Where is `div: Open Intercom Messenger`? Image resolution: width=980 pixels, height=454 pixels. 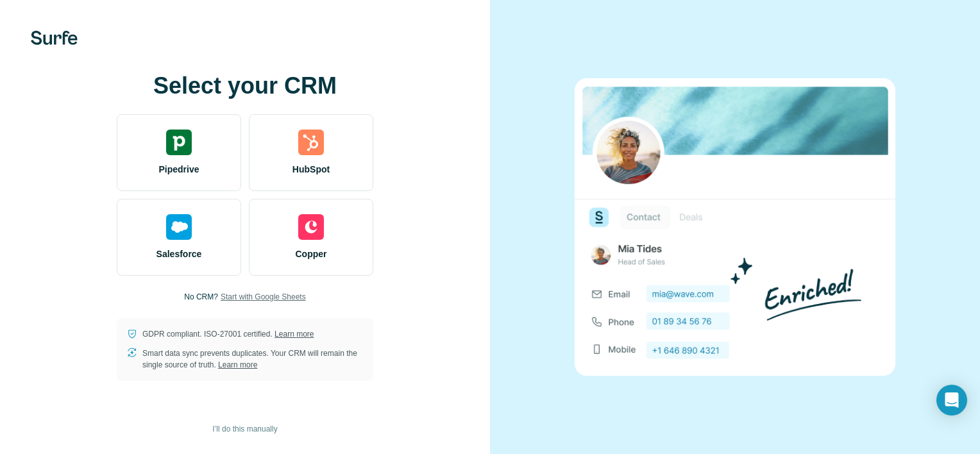 div: Open Intercom Messenger is located at coordinates (951, 400).